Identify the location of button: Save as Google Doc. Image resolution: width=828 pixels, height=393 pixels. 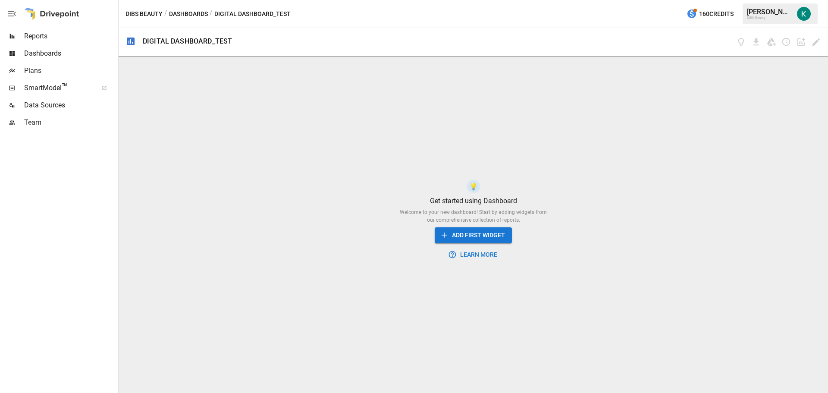
(771, 42).